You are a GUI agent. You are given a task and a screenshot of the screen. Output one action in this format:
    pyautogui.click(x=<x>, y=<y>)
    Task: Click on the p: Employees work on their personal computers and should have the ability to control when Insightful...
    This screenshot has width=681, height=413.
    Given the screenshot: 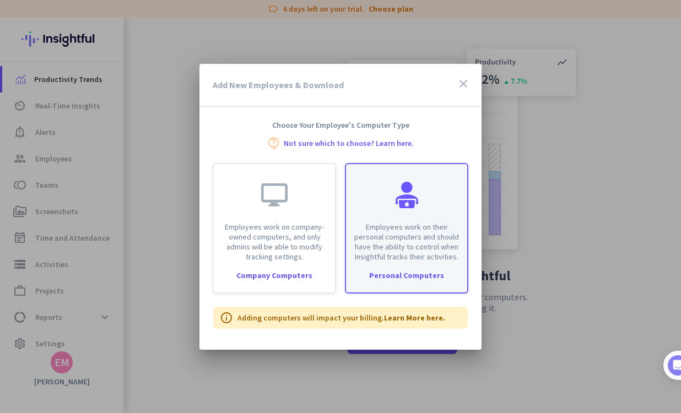 What is the action you would take?
    pyautogui.click(x=407, y=242)
    